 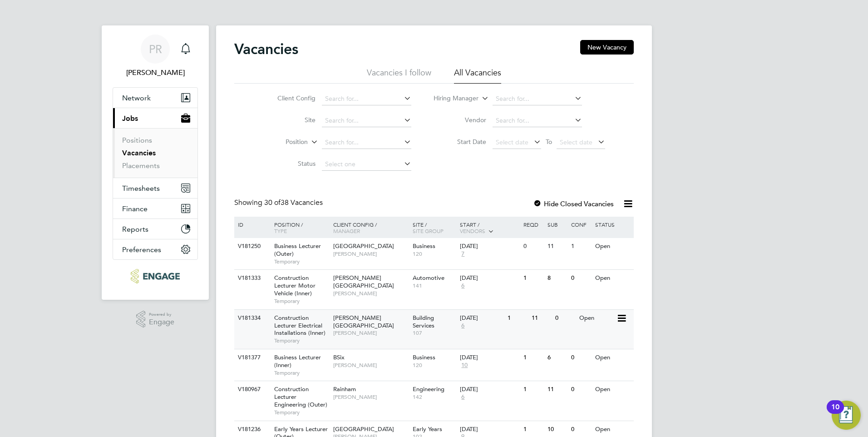 I want to click on button: Jobs, so click(x=155, y=118).